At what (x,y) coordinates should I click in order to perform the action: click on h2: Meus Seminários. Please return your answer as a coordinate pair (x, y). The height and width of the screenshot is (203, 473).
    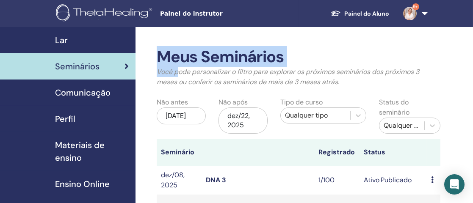
    Looking at the image, I should click on (299, 57).